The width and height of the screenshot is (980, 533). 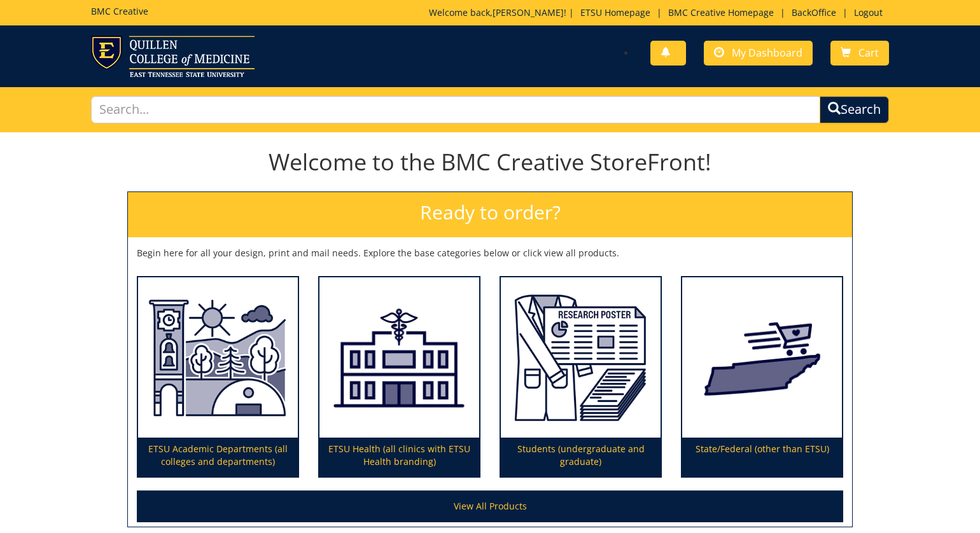 What do you see at coordinates (490, 253) in the screenshot?
I see `p: Begin here for all your design, print and mail needs. Explore the base categories below or click ...` at bounding box center [490, 253].